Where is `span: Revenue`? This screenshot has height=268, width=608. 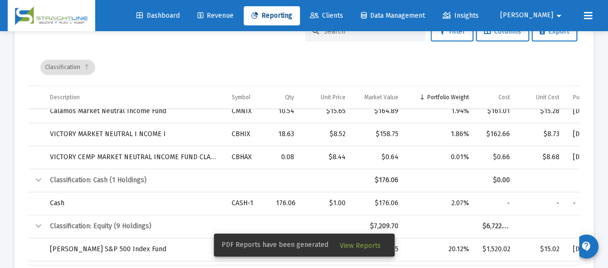
span: Revenue is located at coordinates (215, 15).